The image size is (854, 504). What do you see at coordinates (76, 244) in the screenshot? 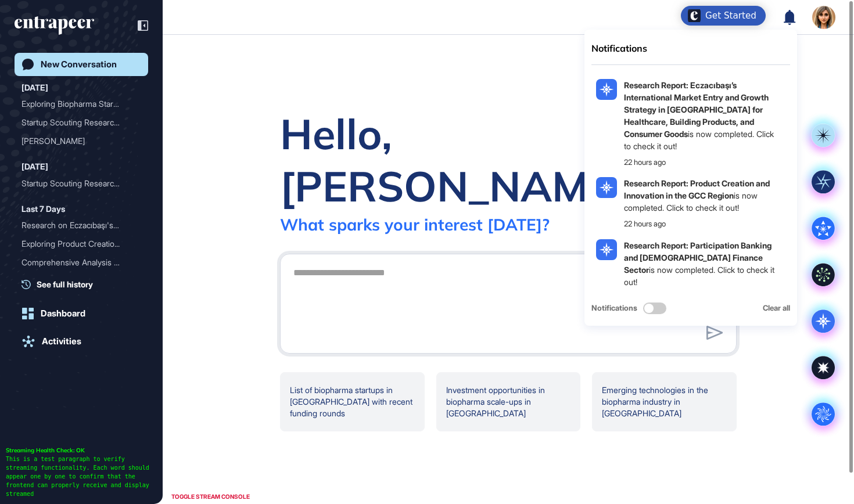
I see `div: Exploring Product Creatio...` at bounding box center [76, 244].